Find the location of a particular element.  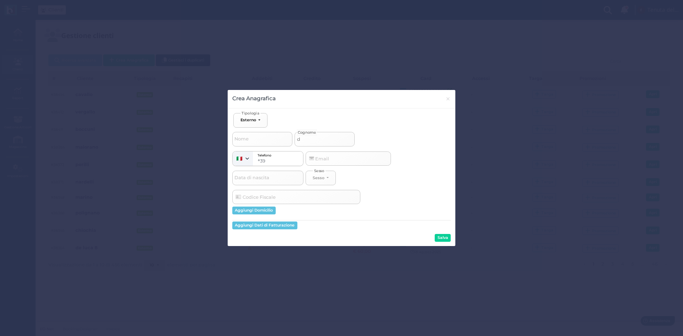

span: Tipologia is located at coordinates (250, 113).